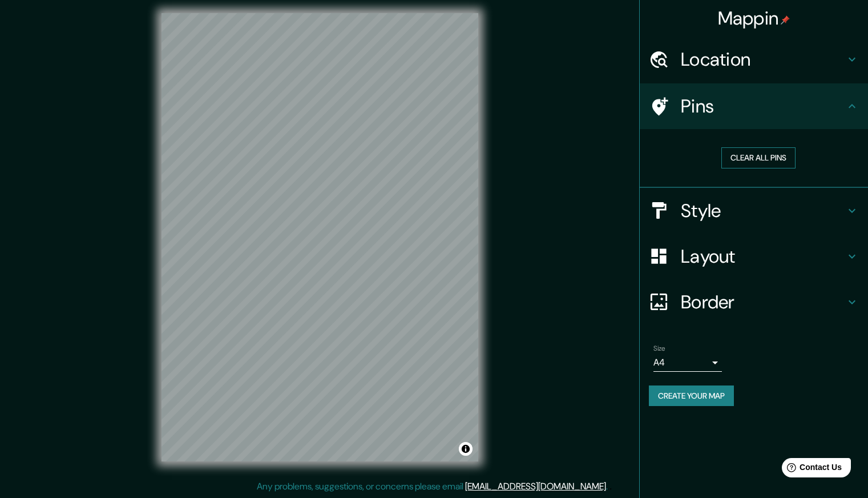 Image resolution: width=868 pixels, height=498 pixels. What do you see at coordinates (432, 486) in the screenshot?
I see `p: Any problems, suggestions, or concerns please email .` at bounding box center [432, 486].